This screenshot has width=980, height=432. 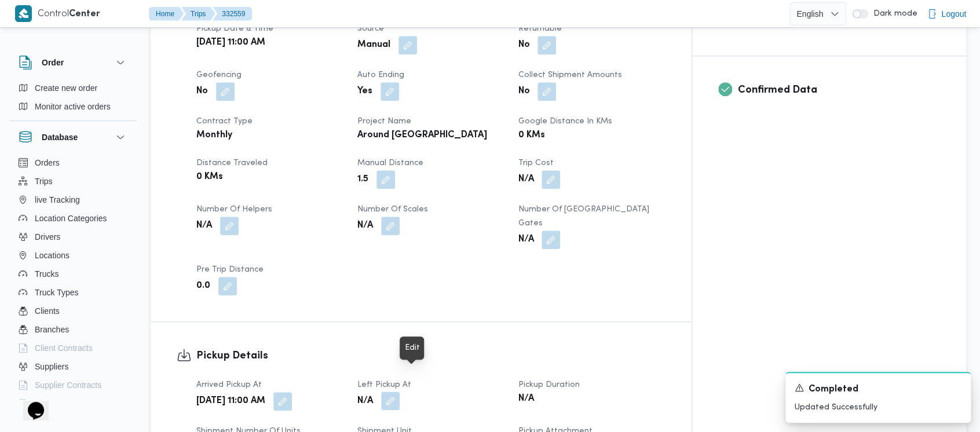 I want to click on b: 1.5, so click(x=363, y=179).